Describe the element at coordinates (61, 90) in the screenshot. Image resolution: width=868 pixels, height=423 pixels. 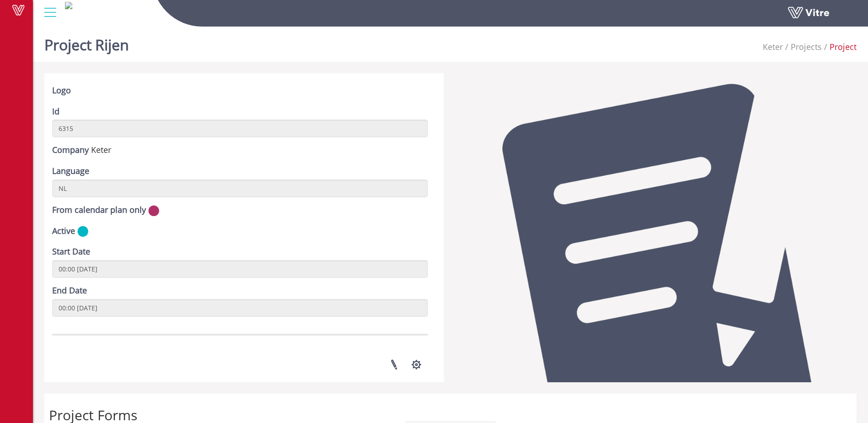
I see `label: Logo` at that location.